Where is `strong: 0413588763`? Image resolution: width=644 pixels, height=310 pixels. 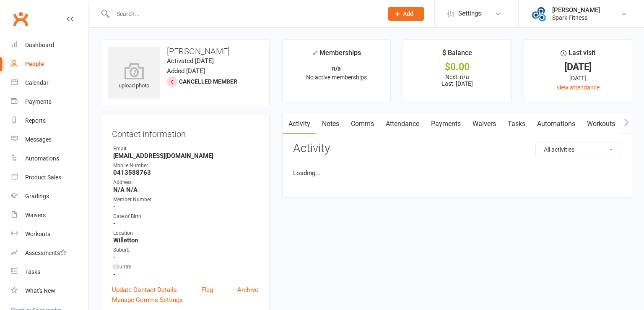
strong: 0413588763 is located at coordinates (186, 173).